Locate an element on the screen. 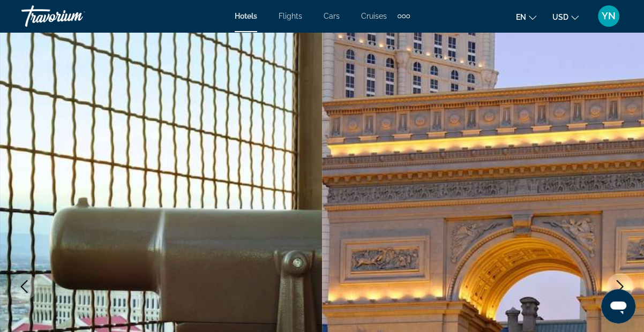 This screenshot has width=644, height=332. span: USD is located at coordinates (560, 17).